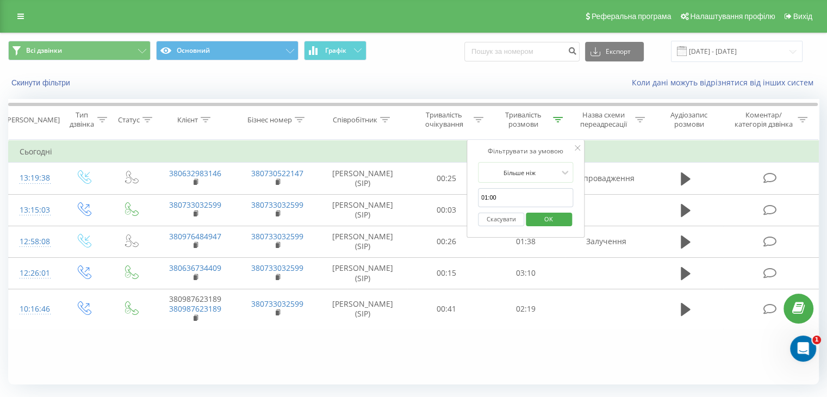 The image size is (827, 397). What do you see at coordinates (549, 219) in the screenshot?
I see `span: OK` at bounding box center [549, 219].